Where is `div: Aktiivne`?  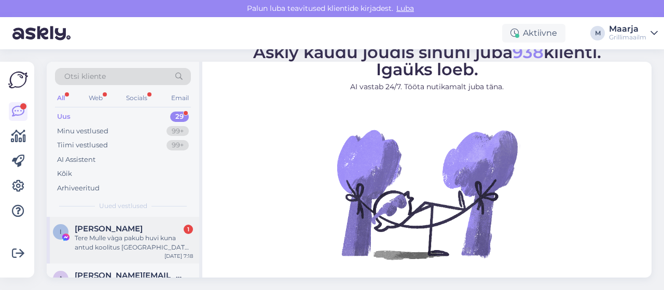
div: Aktiivne is located at coordinates (534, 33).